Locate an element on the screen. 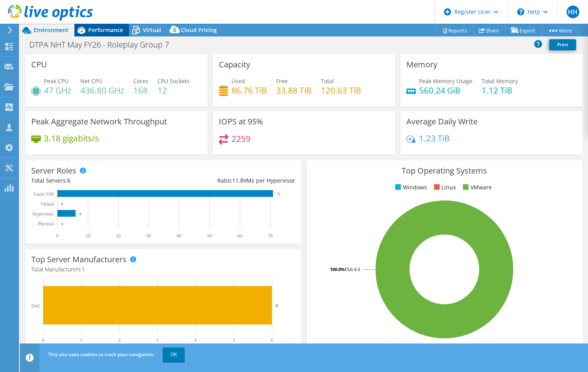 Image resolution: width=588 pixels, height=372 pixels. h4: 12 is located at coordinates (173, 90).